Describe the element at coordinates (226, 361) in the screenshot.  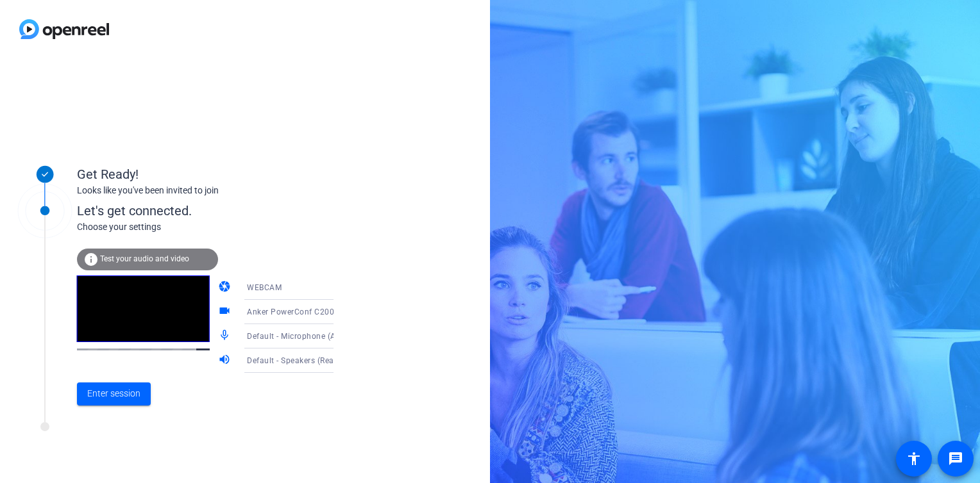
I see `mat-icon: volume_up` at that location.